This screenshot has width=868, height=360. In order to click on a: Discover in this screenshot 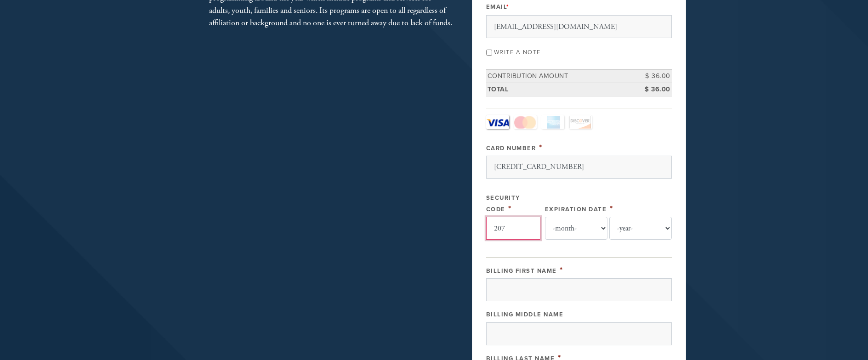, I will do `click(580, 122)`.